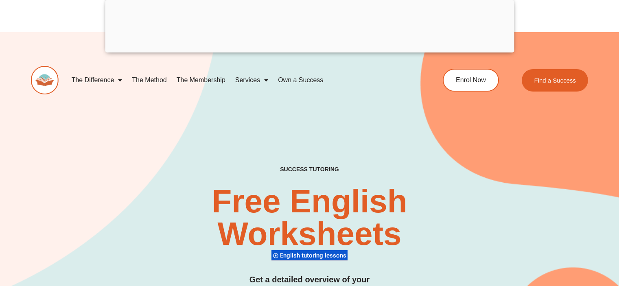 This screenshot has height=286, width=619. What do you see at coordinates (471, 80) in the screenshot?
I see `a: Enrol Now` at bounding box center [471, 80].